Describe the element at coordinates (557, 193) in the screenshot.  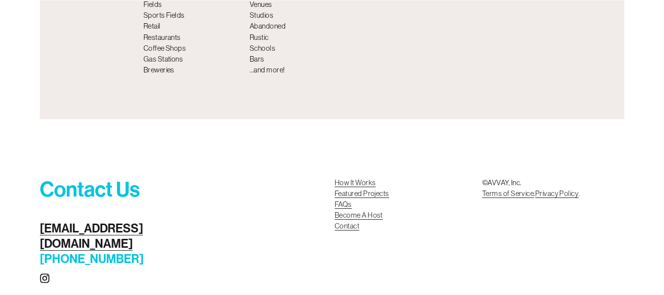
I see `a: Privacy Policy` at that location.